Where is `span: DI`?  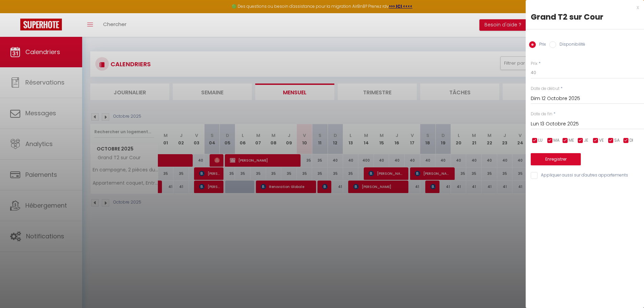 span: DI is located at coordinates (631, 140).